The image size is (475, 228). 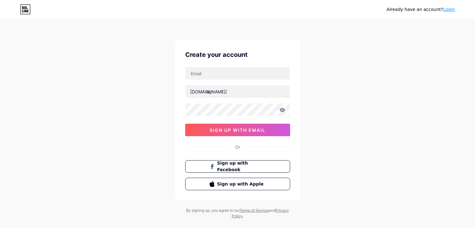 I want to click on a: Sign up with Facebook, so click(x=237, y=166).